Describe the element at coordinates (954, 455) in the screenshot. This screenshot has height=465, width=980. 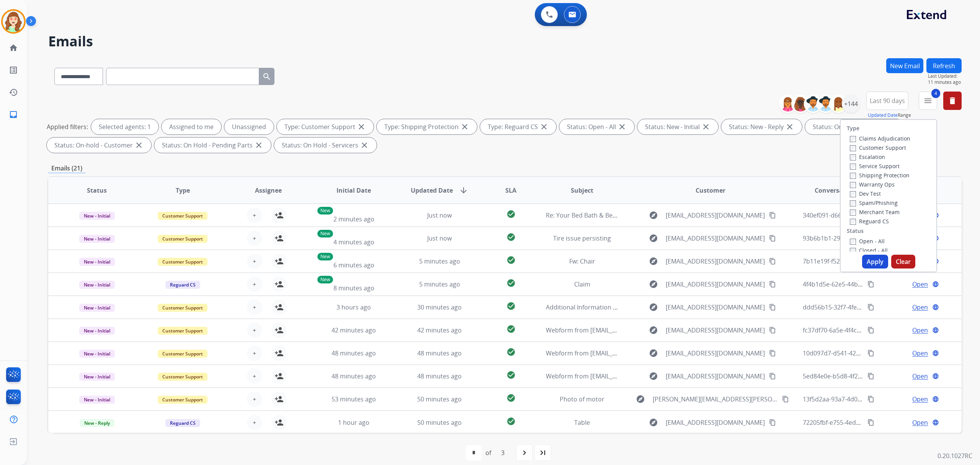
I see `p: 0.20.1027RC` at that location.